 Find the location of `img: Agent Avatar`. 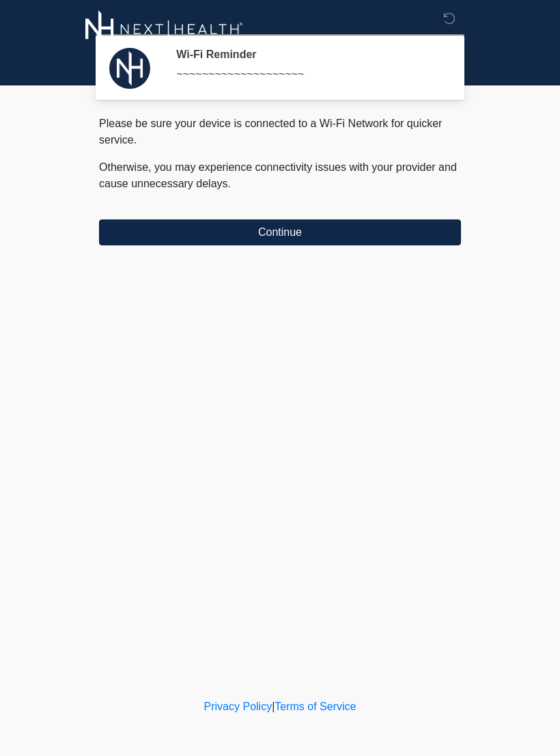

img: Agent Avatar is located at coordinates (130, 69).